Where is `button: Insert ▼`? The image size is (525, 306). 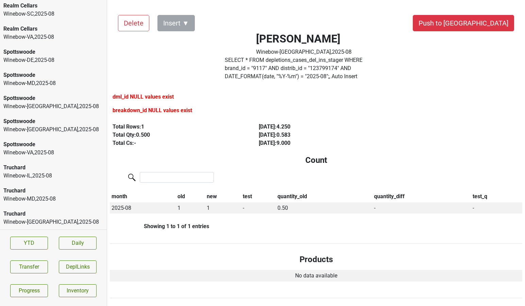
button: Insert ▼ is located at coordinates (176, 23).